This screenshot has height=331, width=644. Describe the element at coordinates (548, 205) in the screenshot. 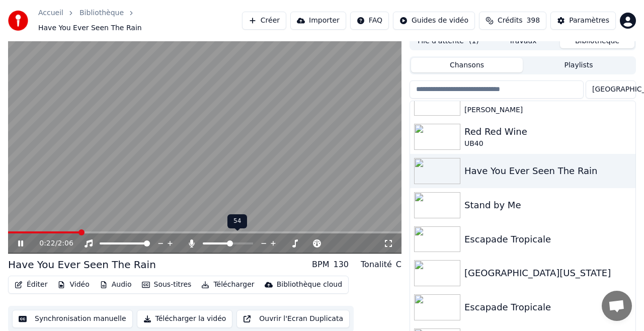

I see `div: Stand by Me` at that location.